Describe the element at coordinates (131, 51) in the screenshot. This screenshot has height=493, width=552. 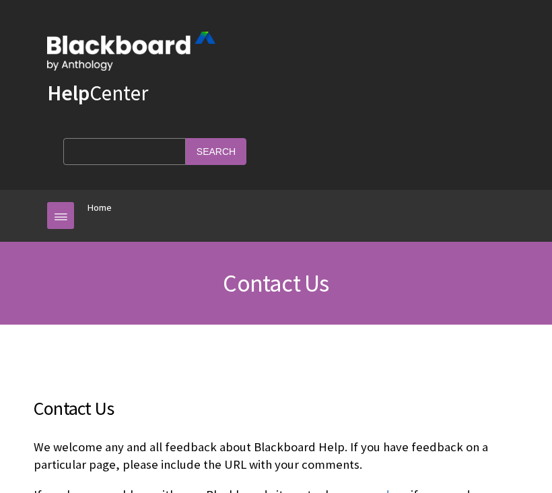
I see `img: Blackboard by Anthology` at that location.